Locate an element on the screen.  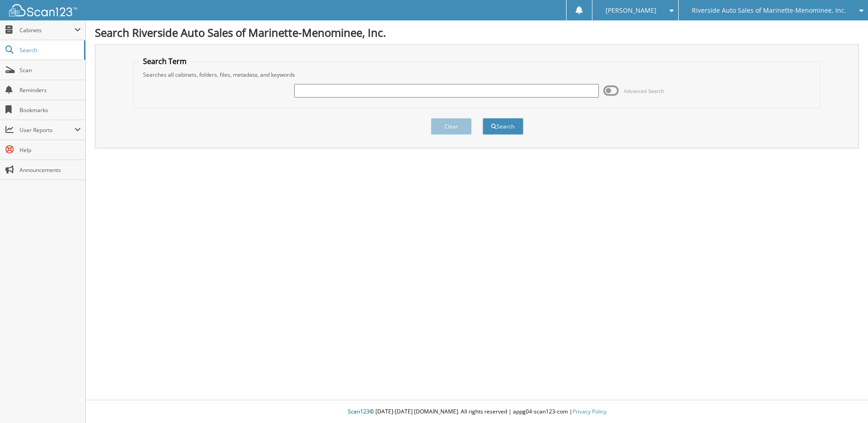
span: Announcements is located at coordinates (50, 169).